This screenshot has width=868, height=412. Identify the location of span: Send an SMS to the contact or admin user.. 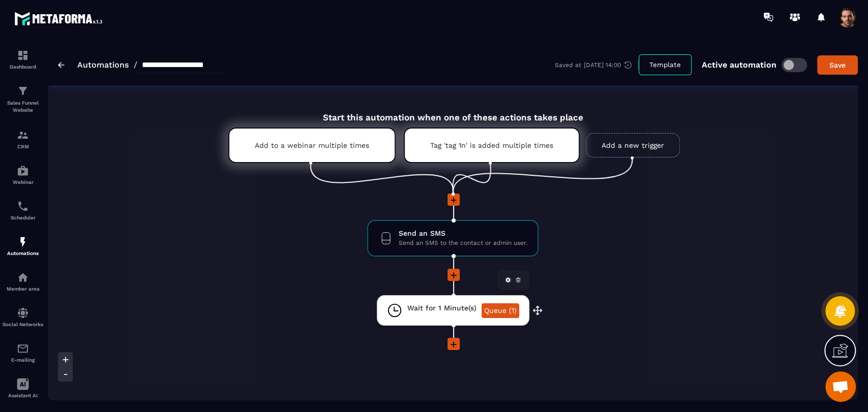
(463, 243).